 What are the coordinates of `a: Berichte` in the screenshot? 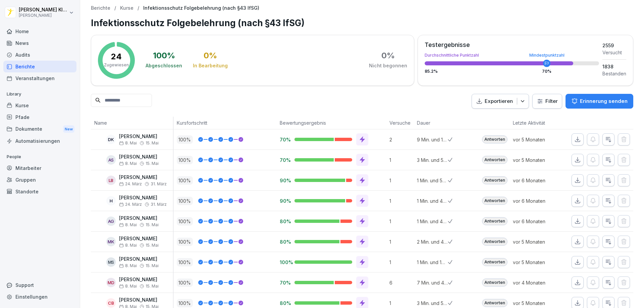 It's located at (100, 8).